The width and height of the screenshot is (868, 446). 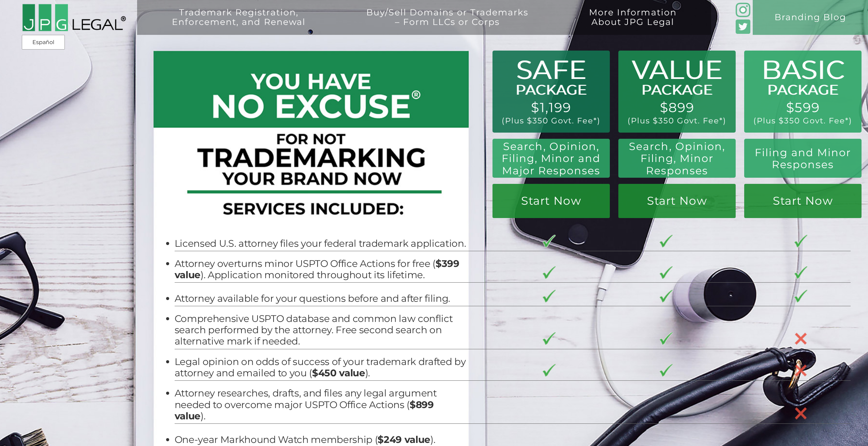 I want to click on li: Comprehensive USPTO database and common law conflict search performed by the attorney. Free secon..., so click(x=321, y=330).